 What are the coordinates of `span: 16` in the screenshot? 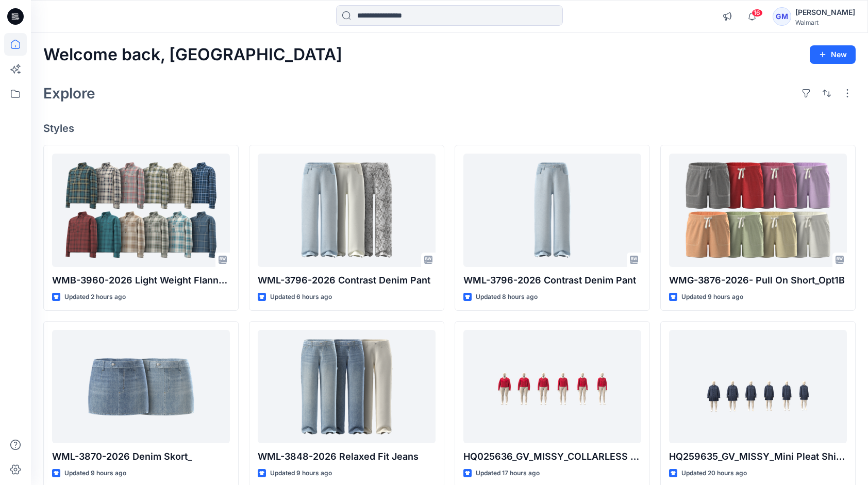 It's located at (757, 13).